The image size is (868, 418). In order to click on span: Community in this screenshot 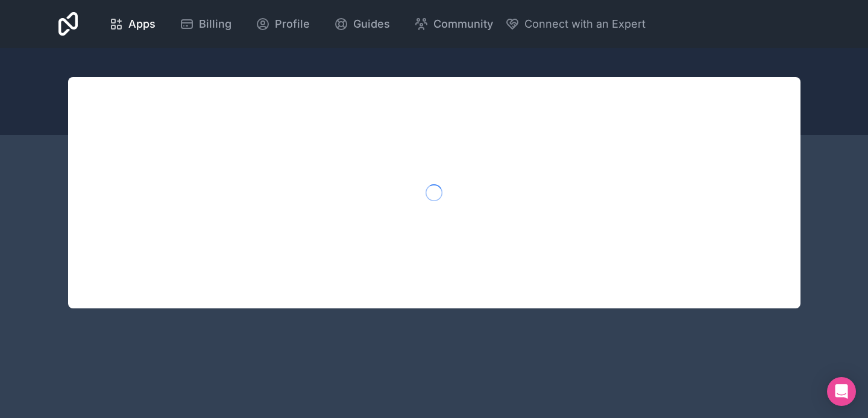, I will do `click(463, 24)`.